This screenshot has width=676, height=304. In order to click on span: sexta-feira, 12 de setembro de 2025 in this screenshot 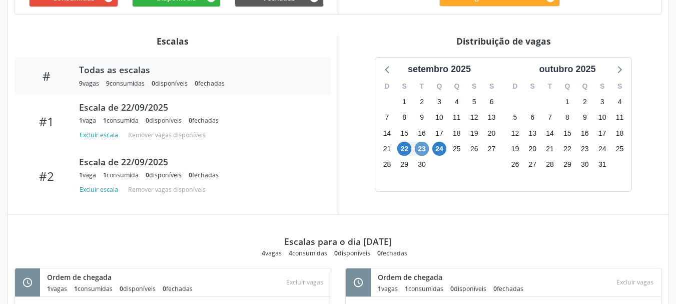, I will do `click(475, 118)`.